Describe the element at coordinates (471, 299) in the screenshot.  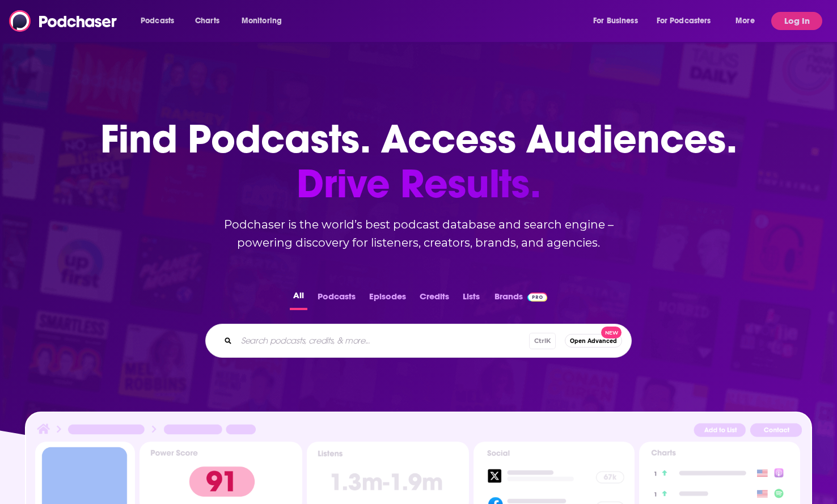
I see `button: Lists` at that location.